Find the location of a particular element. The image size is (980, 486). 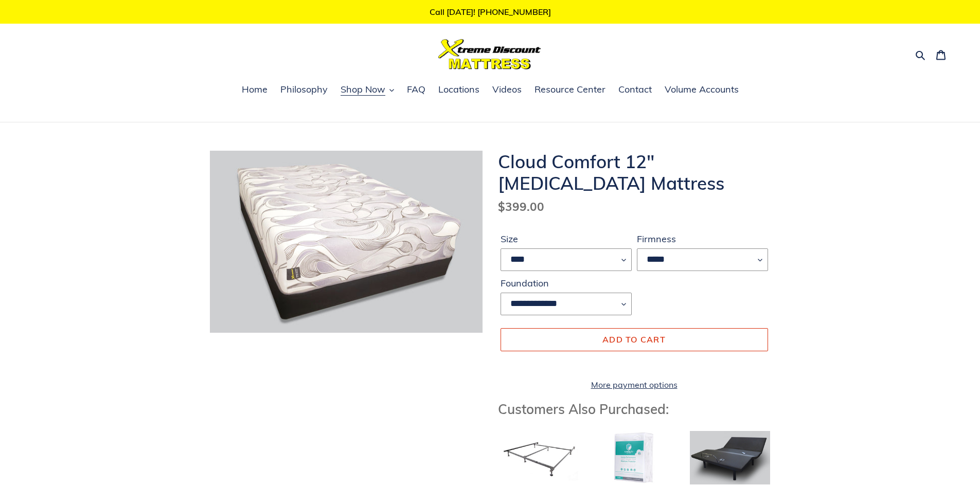

span: Philosophy is located at coordinates (304, 90).